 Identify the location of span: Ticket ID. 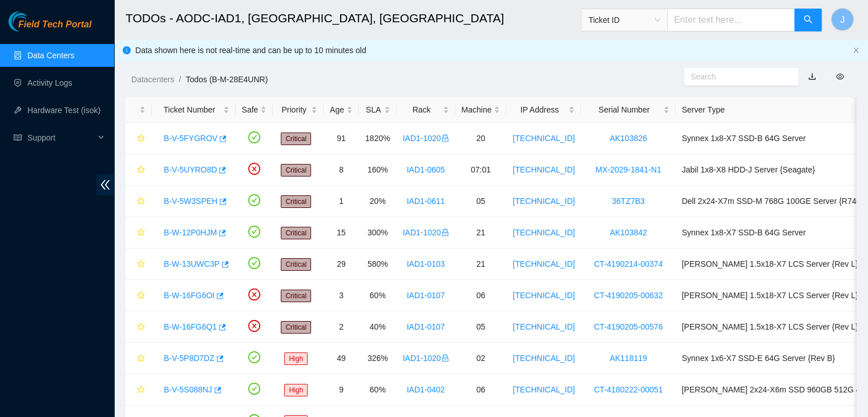
(625, 20).